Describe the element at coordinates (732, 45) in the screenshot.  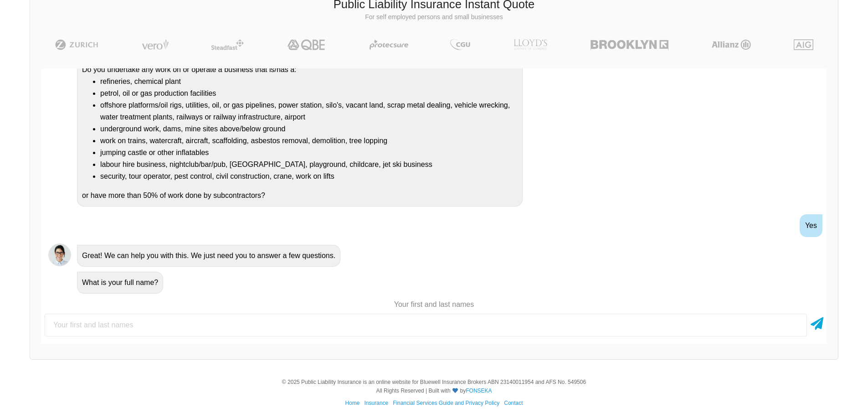
I see `img: Allianz | Public Liability Insurance` at that location.